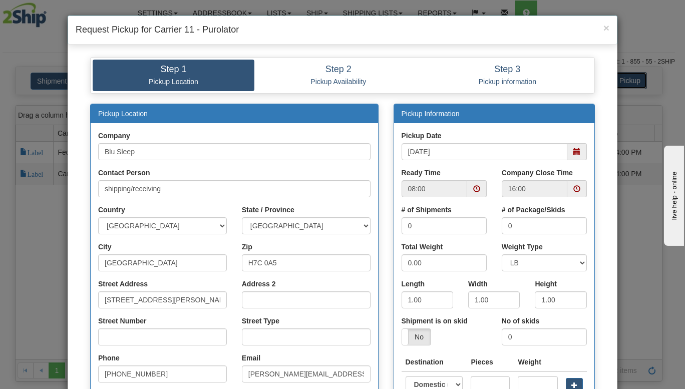 The image size is (685, 389). I want to click on p: Pickup information, so click(507, 82).